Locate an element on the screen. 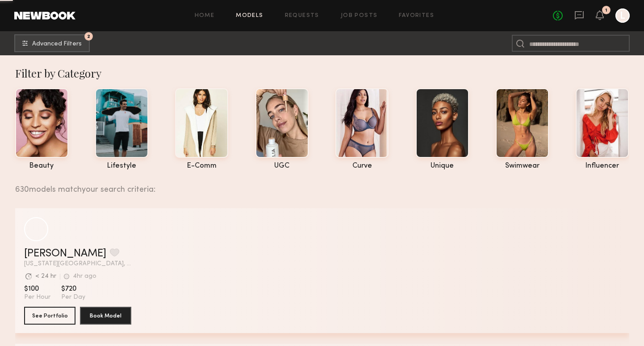 The height and width of the screenshot is (346, 644). div: influencer is located at coordinates (602, 166).